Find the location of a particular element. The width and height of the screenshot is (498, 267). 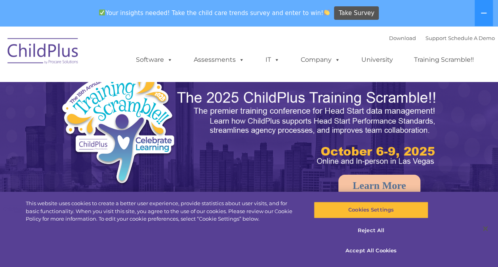

div: This website uses cookies to create a better user experience, provide statistics about user visit... is located at coordinates (162, 211).